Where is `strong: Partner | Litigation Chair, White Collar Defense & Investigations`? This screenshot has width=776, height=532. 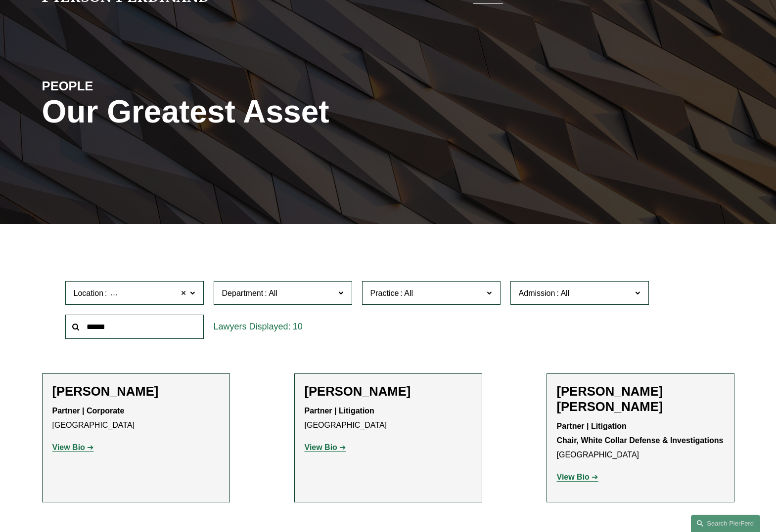
strong: Partner | Litigation Chair, White Collar Defense & Investigations is located at coordinates (640, 433).